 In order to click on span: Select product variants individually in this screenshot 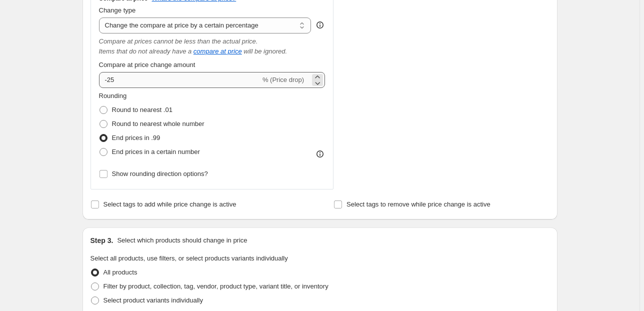, I will do `click(153, 300)`.